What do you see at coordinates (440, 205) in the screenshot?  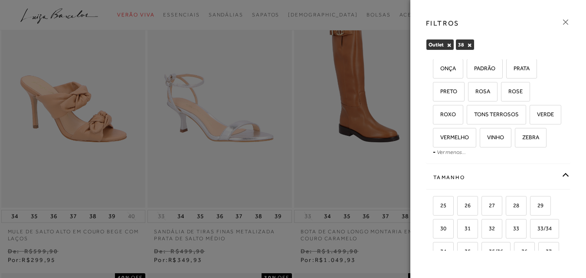 I see `span: 25` at bounding box center [440, 205].